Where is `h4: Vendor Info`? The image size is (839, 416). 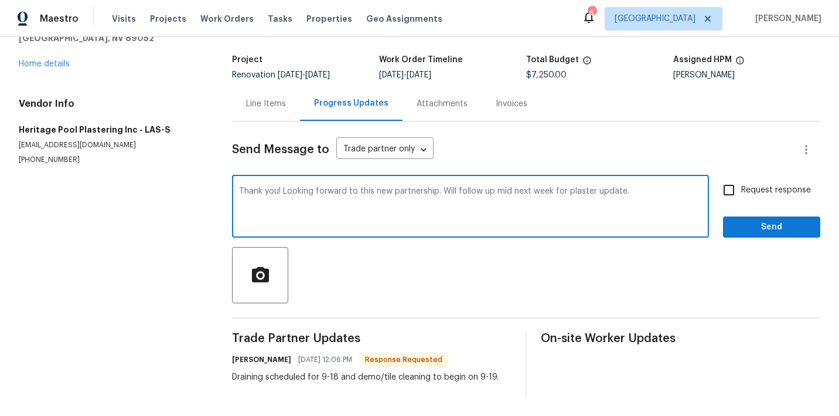
h4: Vendor Info is located at coordinates (111, 104).